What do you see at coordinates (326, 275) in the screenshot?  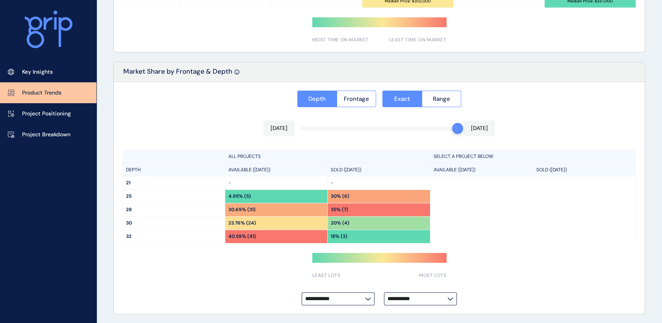 I see `span: LEAST LOTS` at bounding box center [326, 275].